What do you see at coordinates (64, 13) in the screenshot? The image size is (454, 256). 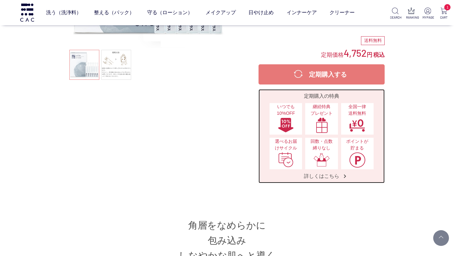 I see `a: 洗う（洗浄料）` at bounding box center [64, 13].